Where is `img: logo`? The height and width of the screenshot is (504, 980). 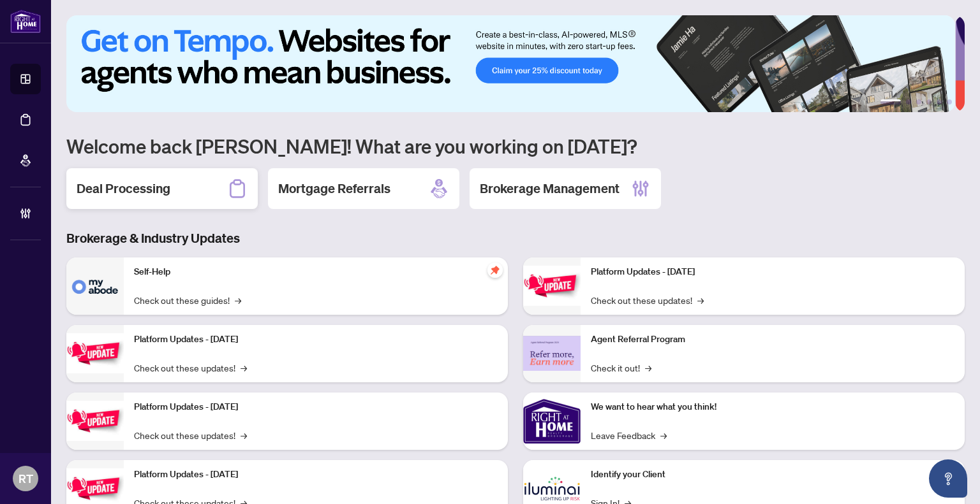 img: logo is located at coordinates (25, 21).